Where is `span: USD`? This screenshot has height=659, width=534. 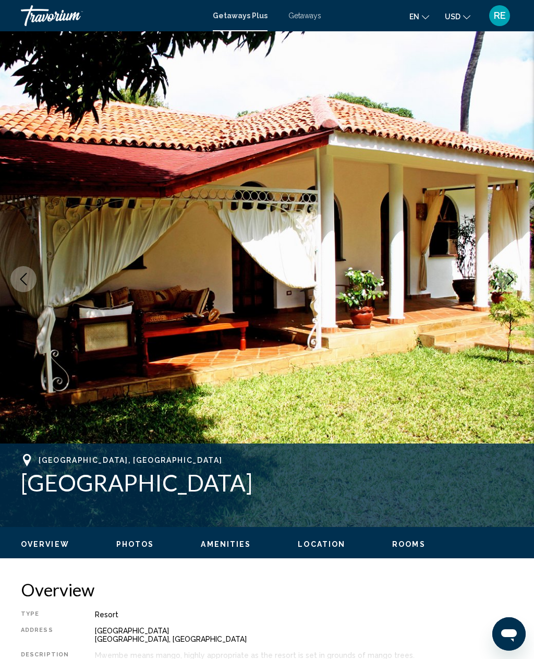 span: USD is located at coordinates (453, 17).